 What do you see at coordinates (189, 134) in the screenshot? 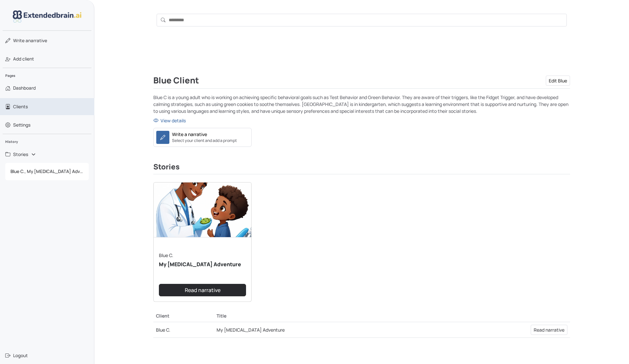
I see `div: Write a narrative` at bounding box center [189, 134].